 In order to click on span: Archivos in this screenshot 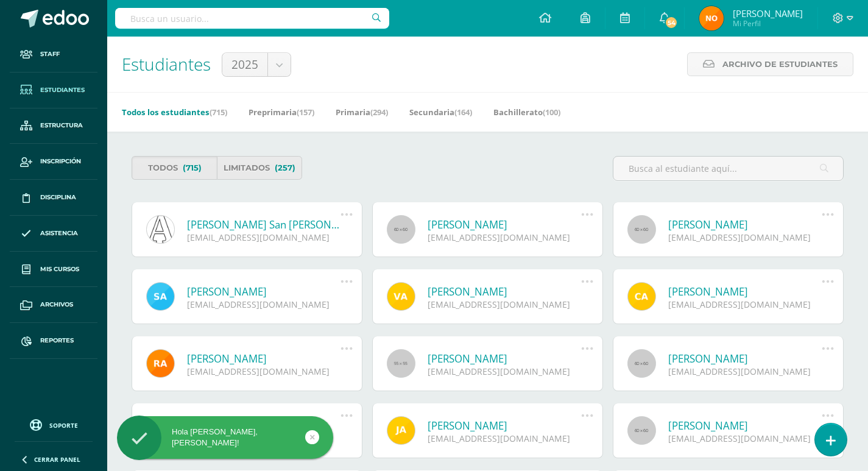, I will do `click(56, 305)`.